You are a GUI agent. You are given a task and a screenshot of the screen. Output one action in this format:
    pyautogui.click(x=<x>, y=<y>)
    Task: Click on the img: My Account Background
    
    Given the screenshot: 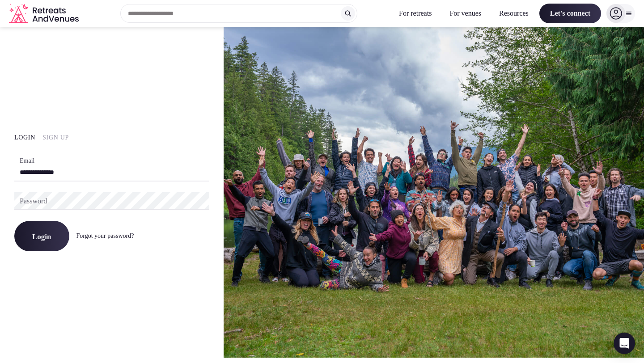 What is the action you would take?
    pyautogui.click(x=434, y=192)
    